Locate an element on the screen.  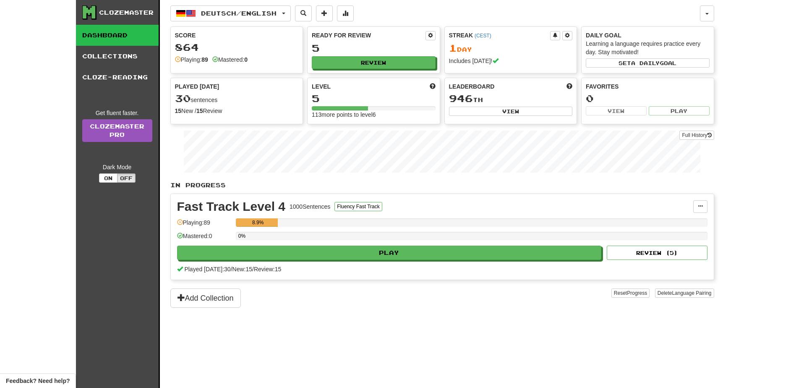
button: Deutsch/English is located at coordinates (230, 13).